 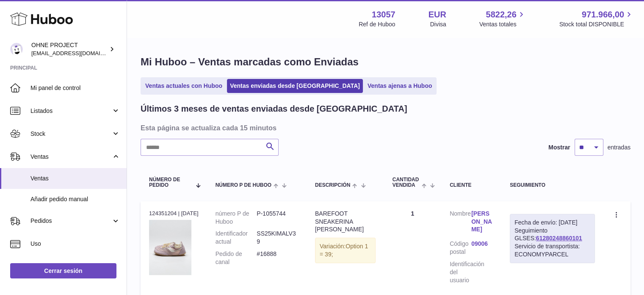 What do you see at coordinates (552, 239) in the screenshot?
I see `div: Seguimiento GLSES:` at bounding box center [552, 239].